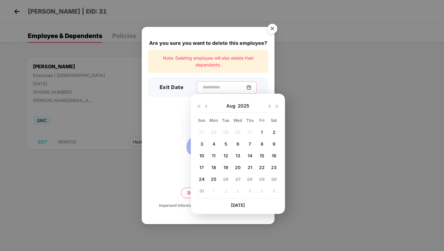 The image size is (444, 251). Describe the element at coordinates (202, 179) in the screenshot. I see `span: 24` at that location.